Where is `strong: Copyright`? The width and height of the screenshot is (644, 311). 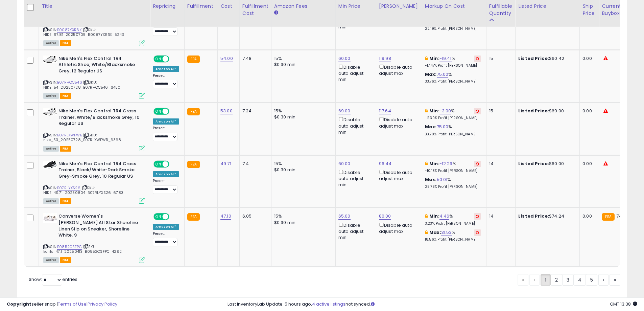
strong: Copyright is located at coordinates (19, 304).